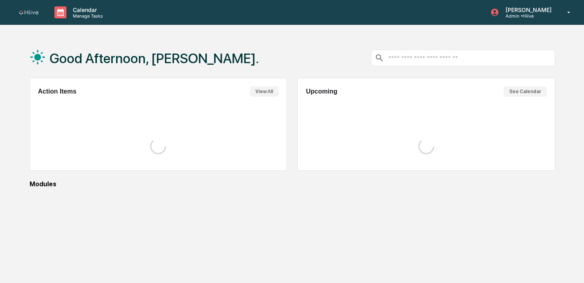 The height and width of the screenshot is (283, 584). What do you see at coordinates (264, 92) in the screenshot?
I see `button: View All` at bounding box center [264, 92].